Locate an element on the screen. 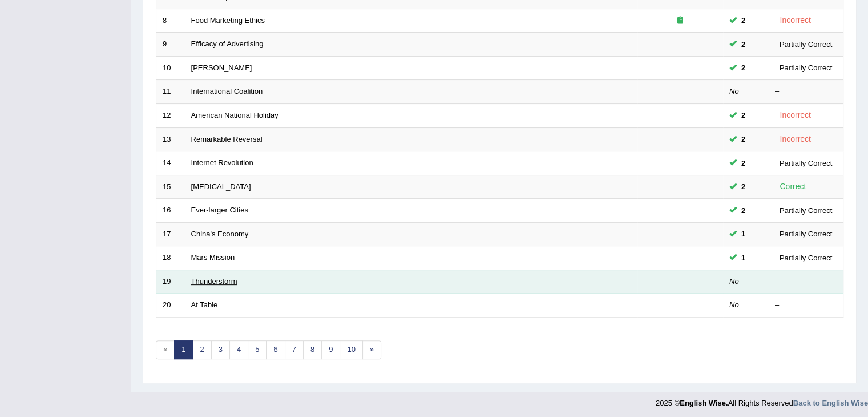 The width and height of the screenshot is (868, 417). a: 3 is located at coordinates (220, 349).